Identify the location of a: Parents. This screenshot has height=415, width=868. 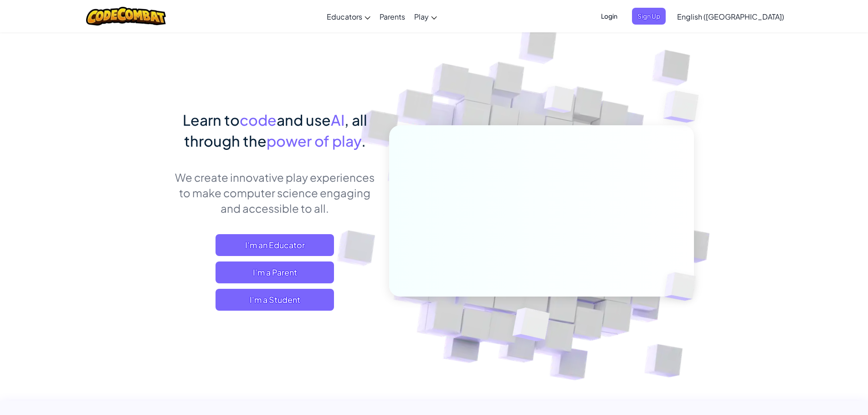
(393, 16).